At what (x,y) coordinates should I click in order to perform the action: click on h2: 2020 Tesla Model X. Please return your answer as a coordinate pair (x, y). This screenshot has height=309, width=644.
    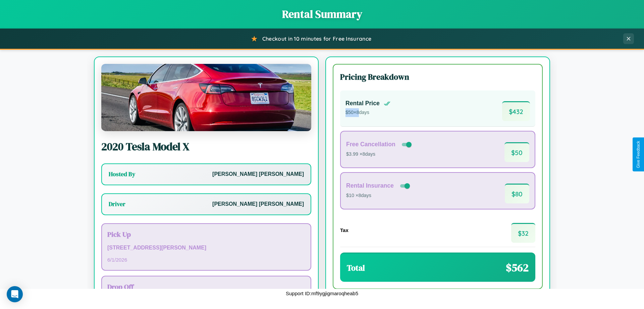
    Looking at the image, I should click on (207, 147).